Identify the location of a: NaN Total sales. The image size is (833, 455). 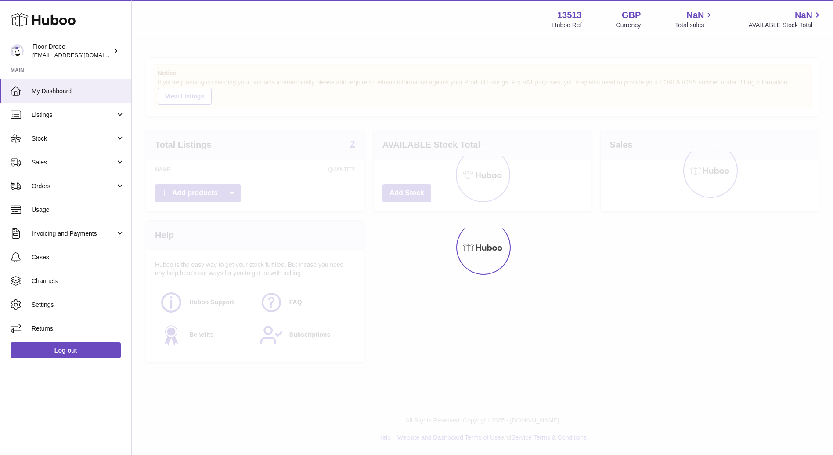
(694, 19).